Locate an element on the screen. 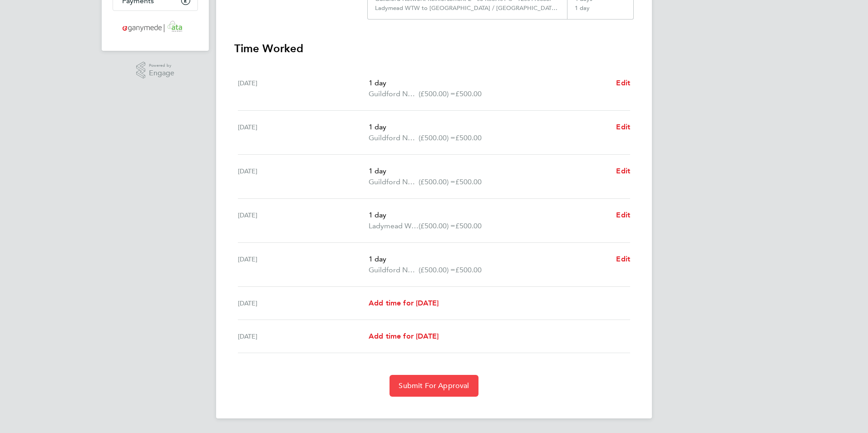 This screenshot has width=868, height=433. a: Go to home page is located at coordinates (155, 27).